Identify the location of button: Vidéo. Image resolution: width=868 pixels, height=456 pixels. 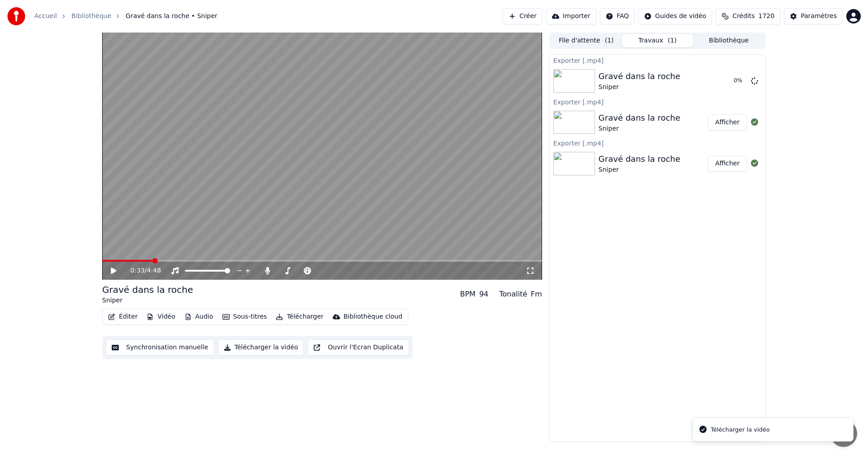
(160, 317).